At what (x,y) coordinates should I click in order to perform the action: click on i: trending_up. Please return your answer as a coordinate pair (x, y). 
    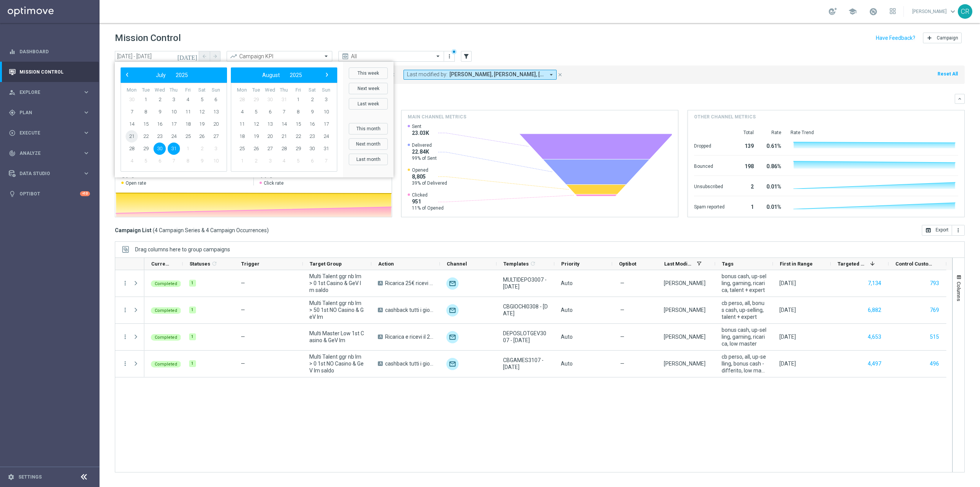
    Looking at the image, I should click on (234, 57).